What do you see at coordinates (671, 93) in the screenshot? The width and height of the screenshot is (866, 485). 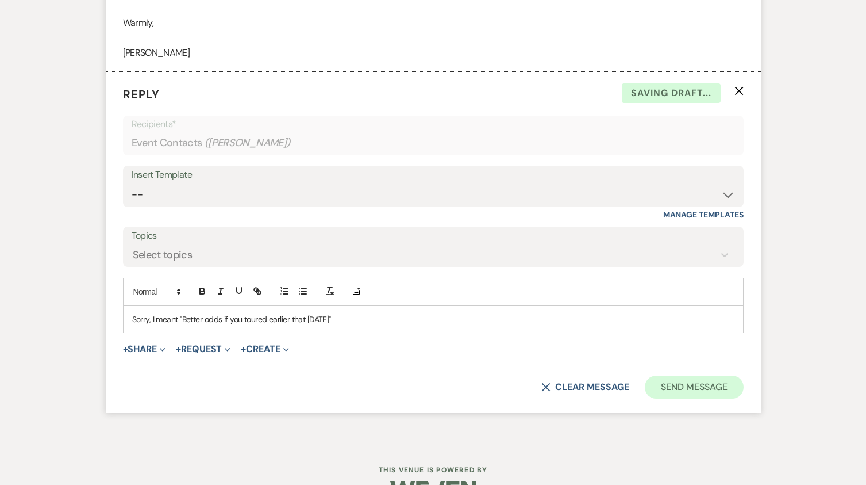 I see `span: Saving draft...` at bounding box center [671, 93].